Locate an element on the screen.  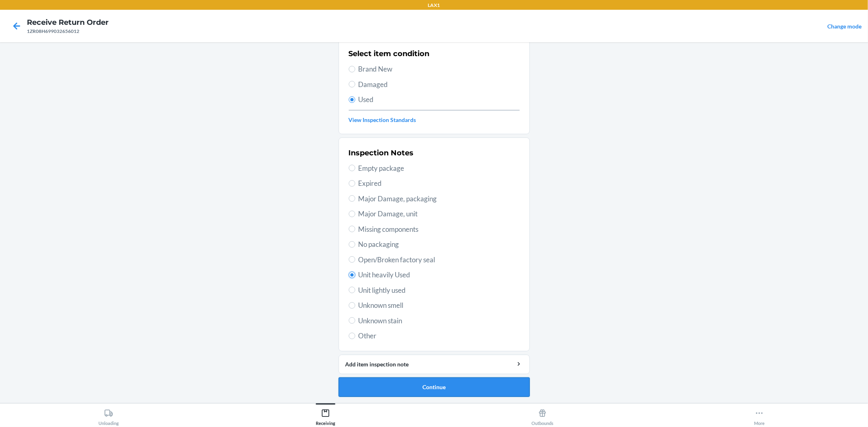
button: Continue is located at coordinates (434, 387).